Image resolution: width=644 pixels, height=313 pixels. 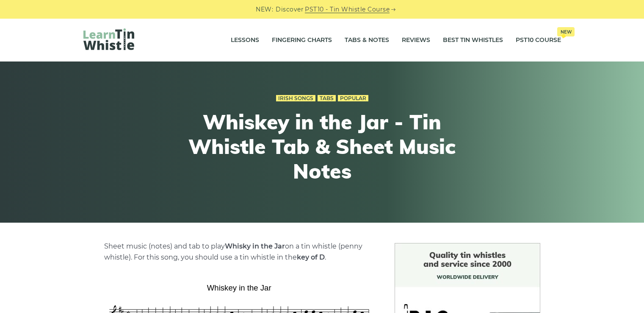 I want to click on img: LearnTinWhistle.com, so click(x=109, y=39).